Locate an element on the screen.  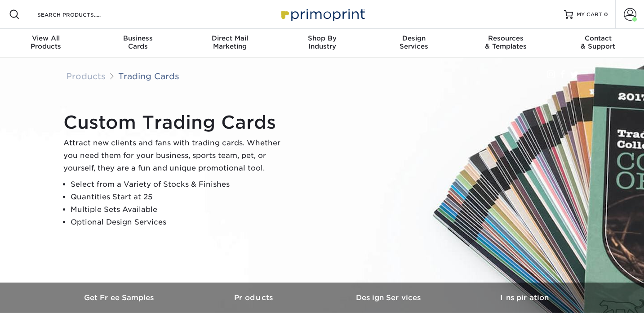
a: Trading Cards is located at coordinates (149, 76).